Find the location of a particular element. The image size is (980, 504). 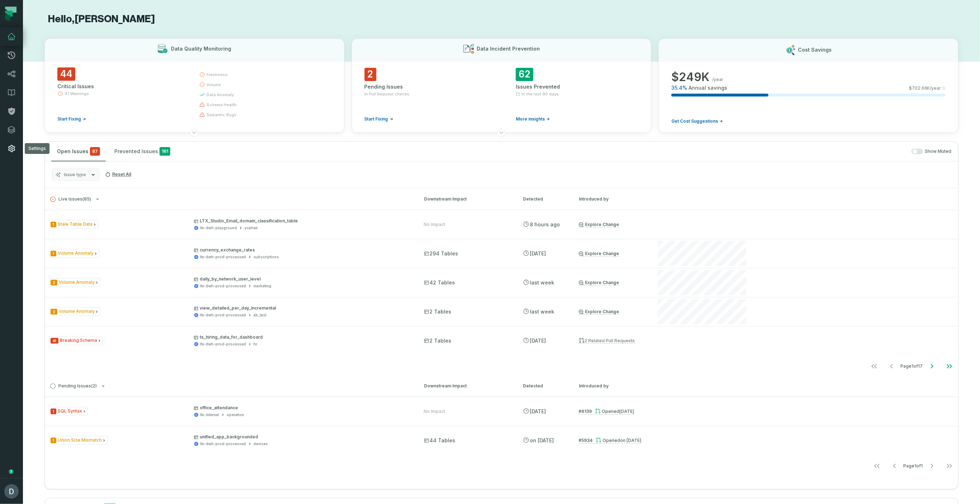

div: ycahen is located at coordinates (251, 228).